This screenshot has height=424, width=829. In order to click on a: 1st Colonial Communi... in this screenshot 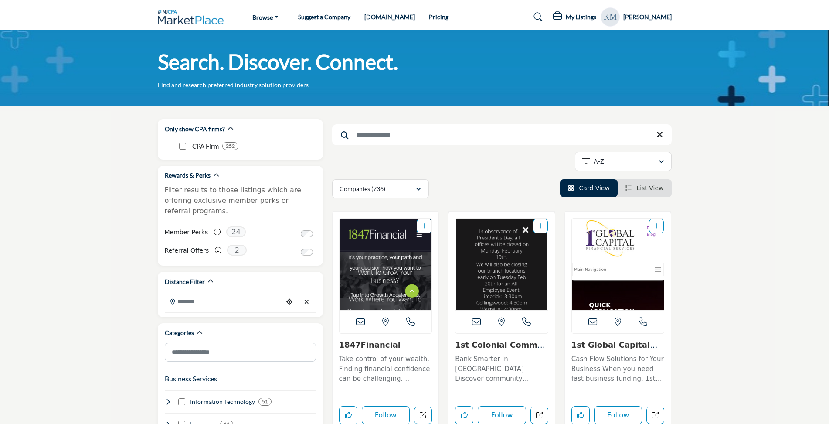, I will do `click(500, 349)`.